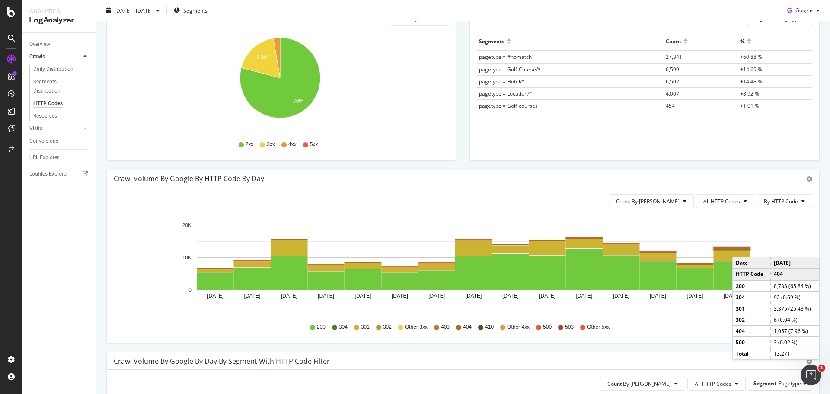 This screenshot has width=830, height=394. Describe the element at coordinates (795, 354) in the screenshot. I see `td: 13,271` at that location.